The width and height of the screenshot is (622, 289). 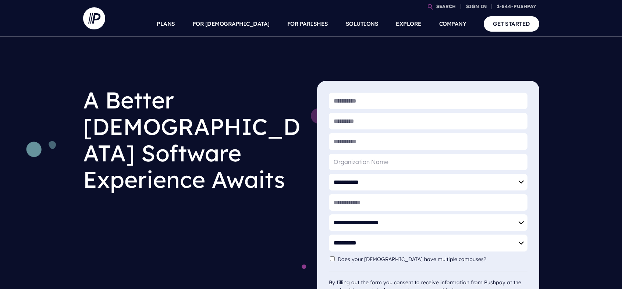 I want to click on a: EXPLORE, so click(x=409, y=24).